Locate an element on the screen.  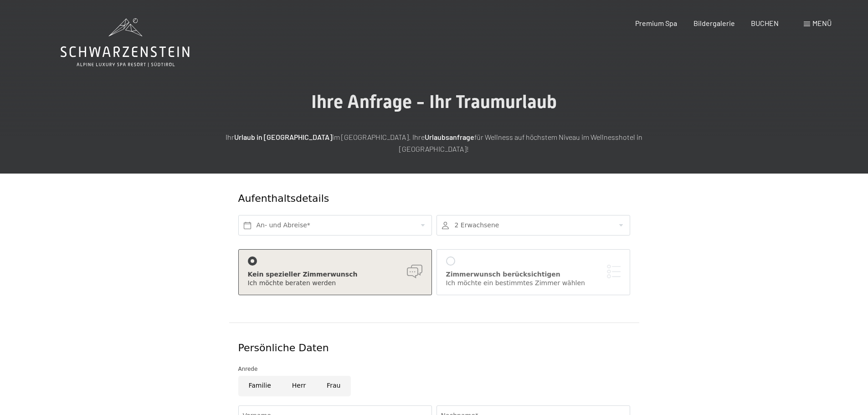
span: BUCHEN is located at coordinates (765, 23).